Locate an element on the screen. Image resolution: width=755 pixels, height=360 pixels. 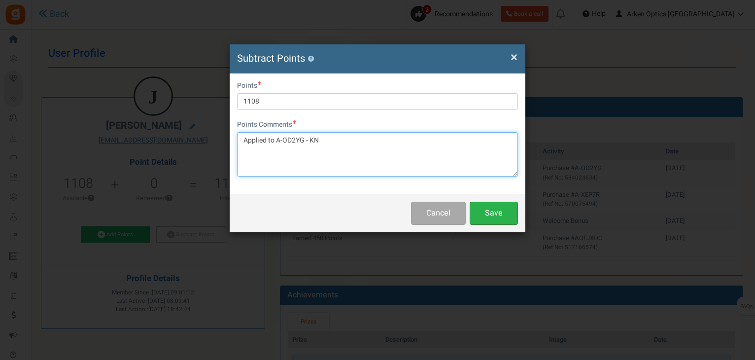
button: Cancel is located at coordinates (438, 213).